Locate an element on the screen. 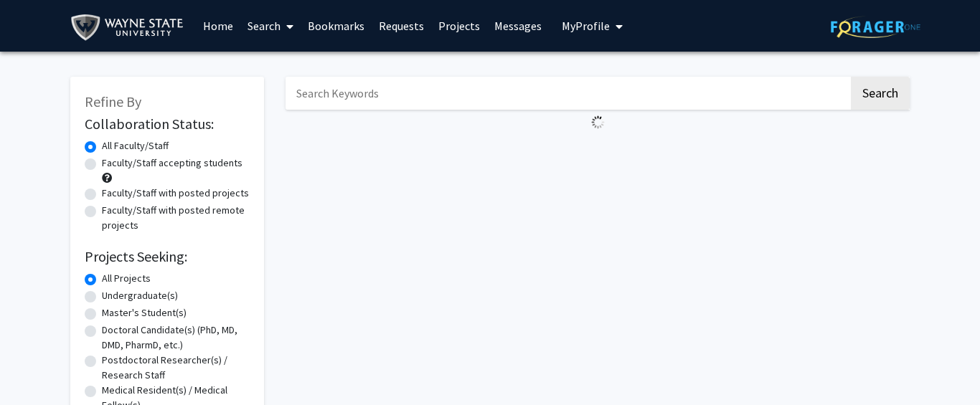 The width and height of the screenshot is (980, 405). a: Bookmarks is located at coordinates (335, 26).